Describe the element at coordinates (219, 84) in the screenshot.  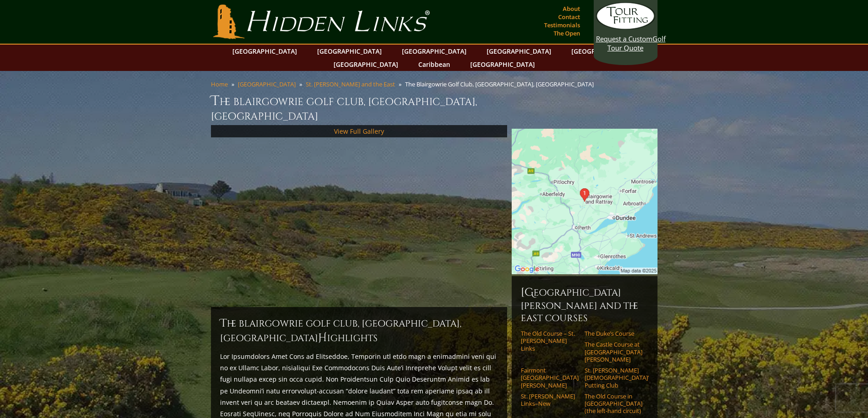
I see `a: Home` at that location.